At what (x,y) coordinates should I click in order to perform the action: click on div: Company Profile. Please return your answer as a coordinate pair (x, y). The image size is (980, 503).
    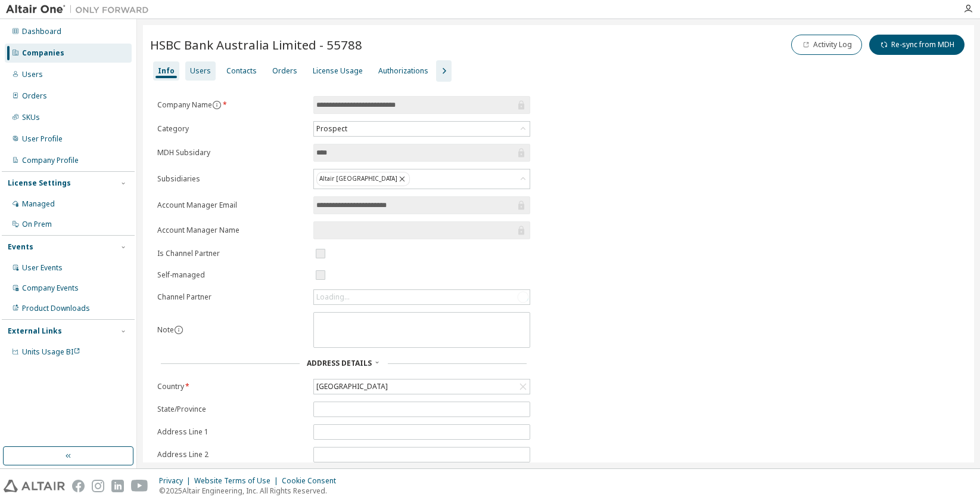
    Looking at the image, I should click on (50, 161).